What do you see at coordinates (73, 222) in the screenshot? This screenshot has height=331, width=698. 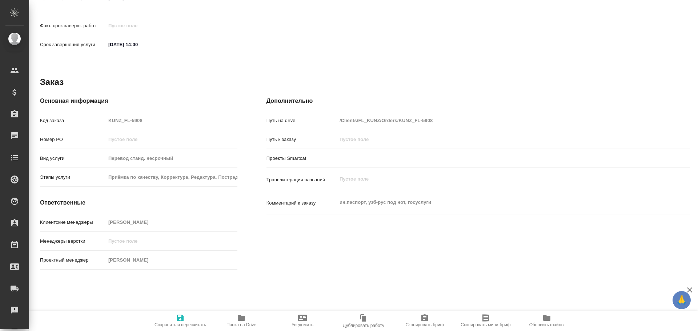 I see `p: Клиентские менеджеры` at bounding box center [73, 222].